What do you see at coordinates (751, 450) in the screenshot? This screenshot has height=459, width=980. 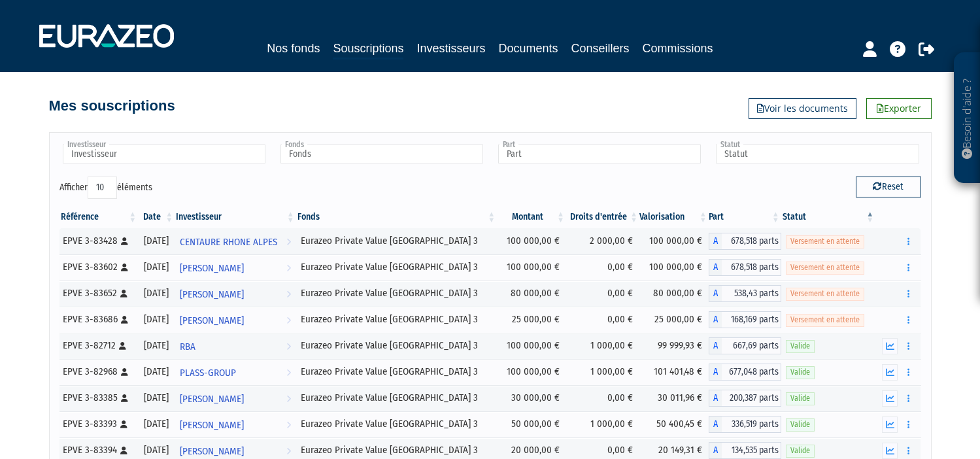 I see `span: 134,535 parts` at bounding box center [751, 450].